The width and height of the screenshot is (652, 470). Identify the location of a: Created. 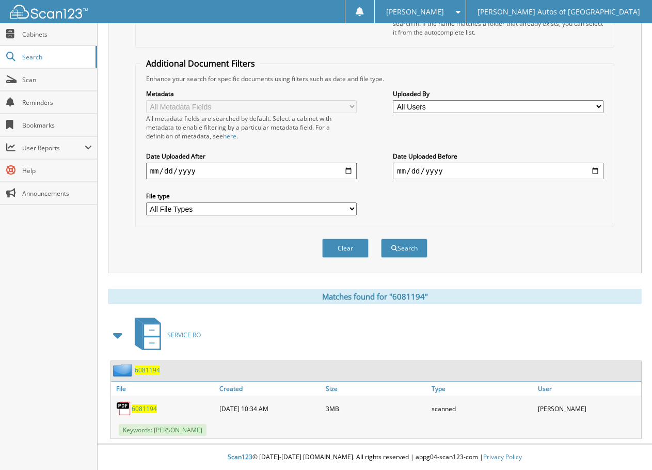
(269, 388).